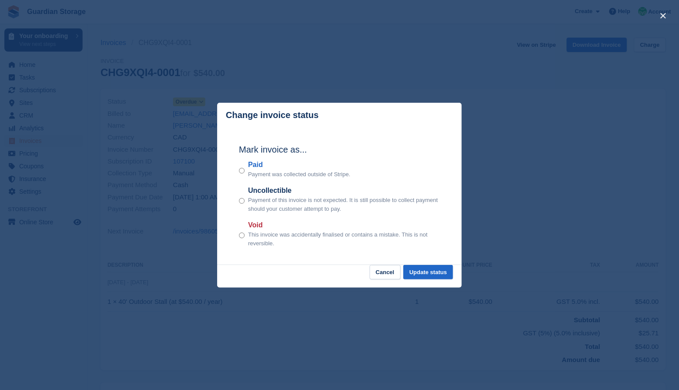  I want to click on button: close, so click(663, 16).